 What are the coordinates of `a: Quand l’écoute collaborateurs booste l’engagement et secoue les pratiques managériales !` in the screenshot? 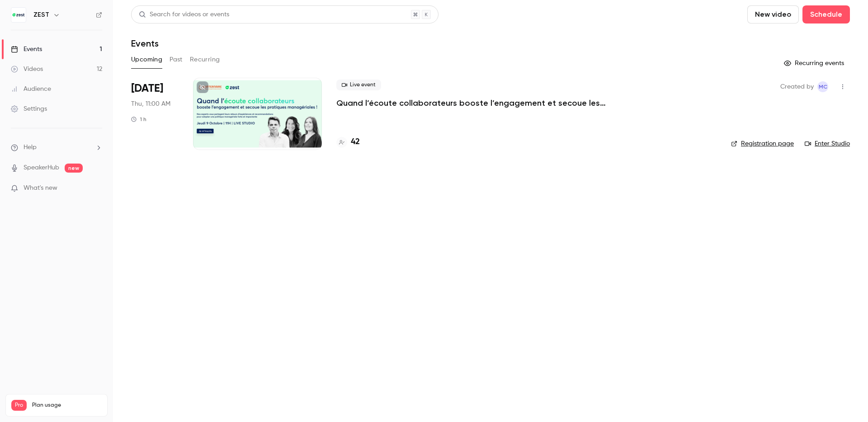 It's located at (472, 103).